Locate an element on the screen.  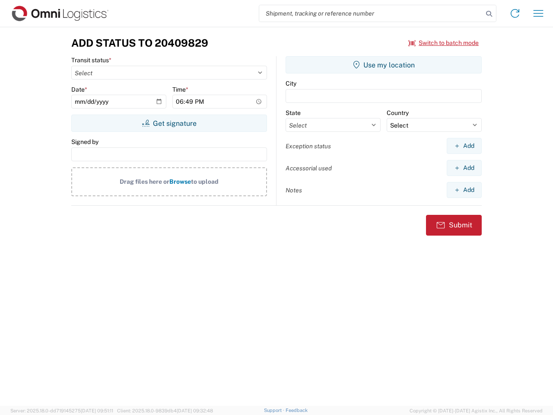
span: Server: 2025.18.0-dd719145275 is located at coordinates (62, 410).